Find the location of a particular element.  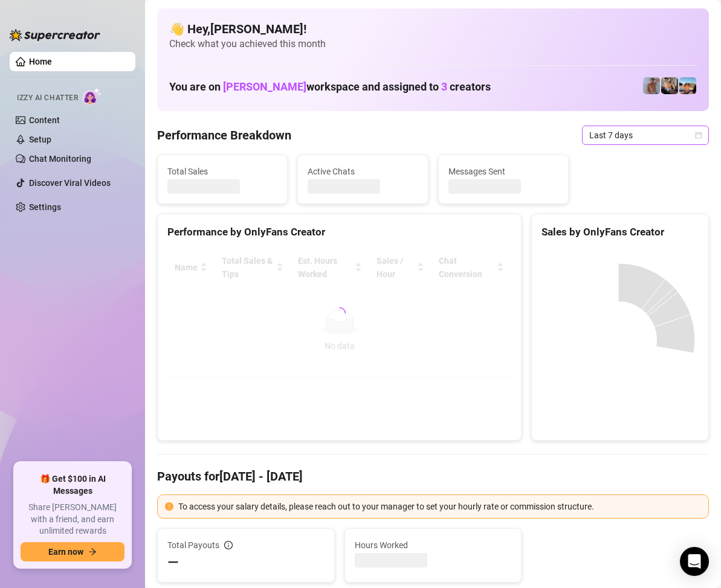

div: To access your salary details, please reach out to your manager to set your hourly rate or commis... is located at coordinates (440, 507).